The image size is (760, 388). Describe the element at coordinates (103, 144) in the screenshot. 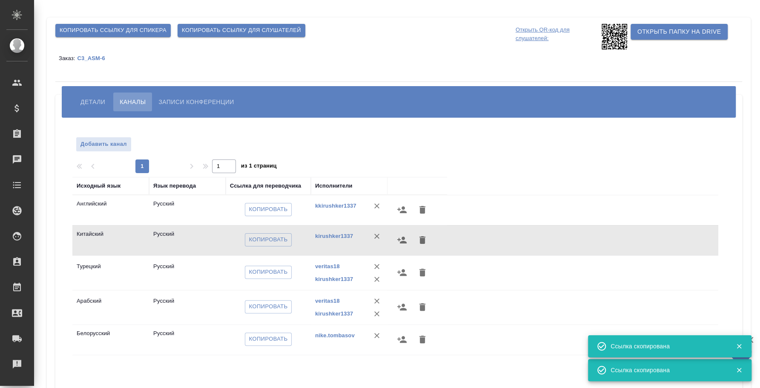

I see `span: Добавить канал` at that location.